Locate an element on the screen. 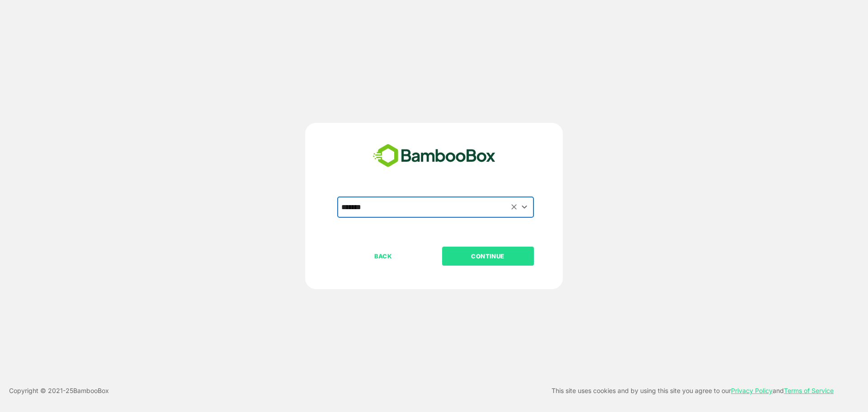 The height and width of the screenshot is (412, 868). button: CONTINUE is located at coordinates (488, 256).